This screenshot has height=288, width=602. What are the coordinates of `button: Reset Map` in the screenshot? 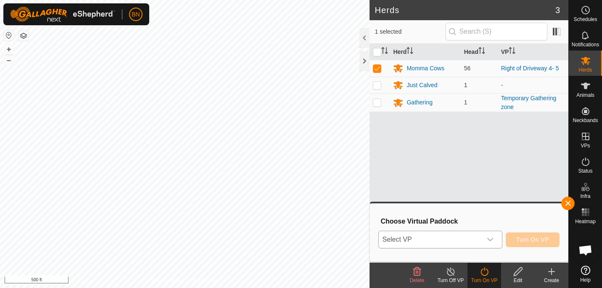 It's located at (9, 35).